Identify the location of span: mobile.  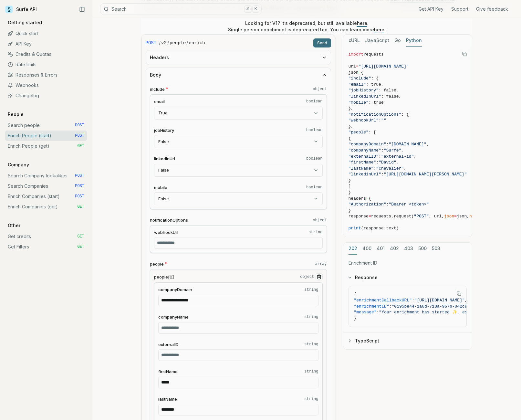
(161, 187).